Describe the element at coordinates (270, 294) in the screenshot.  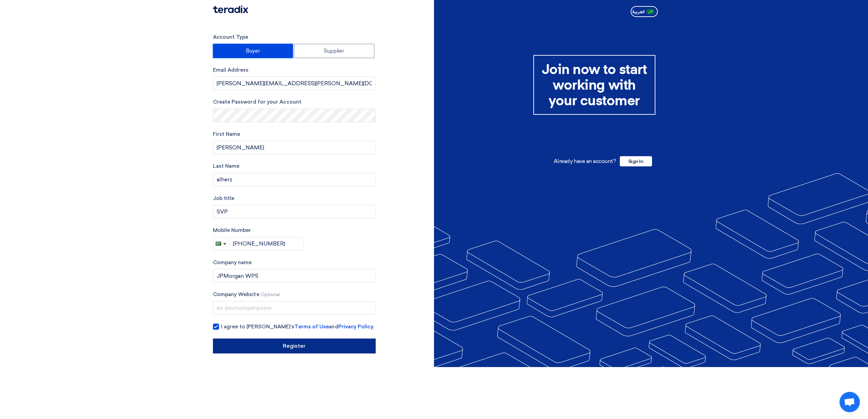
I see `span: Optional` at that location.